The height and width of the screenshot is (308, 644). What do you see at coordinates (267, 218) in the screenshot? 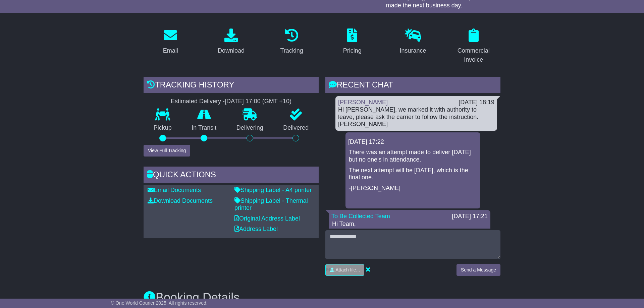
I see `a: Original Address Label` at bounding box center [267, 218].